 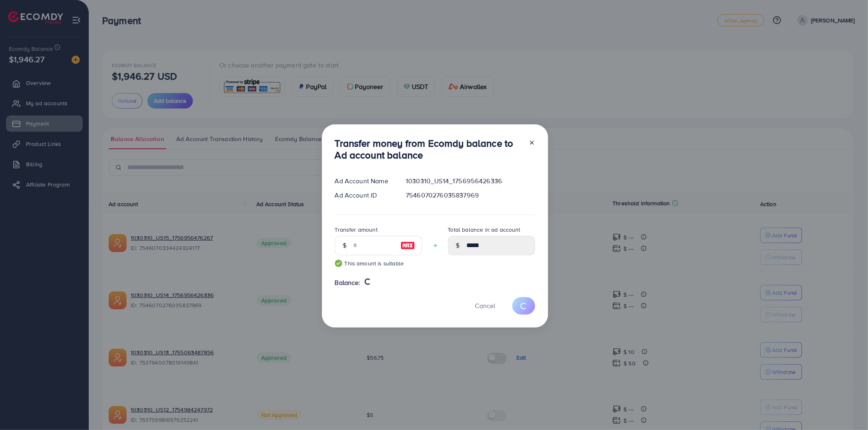 What do you see at coordinates (470, 195) in the screenshot?
I see `div: 7546070276035837969` at bounding box center [470, 195].